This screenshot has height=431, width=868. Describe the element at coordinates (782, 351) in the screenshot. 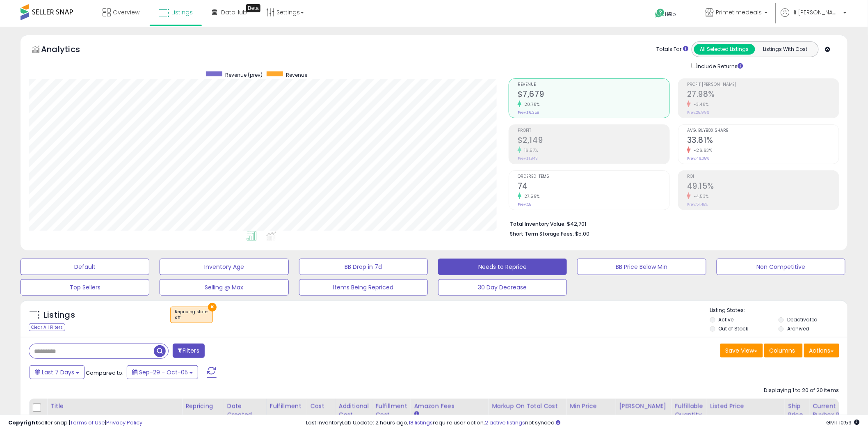

I see `span: Columns` at that location.